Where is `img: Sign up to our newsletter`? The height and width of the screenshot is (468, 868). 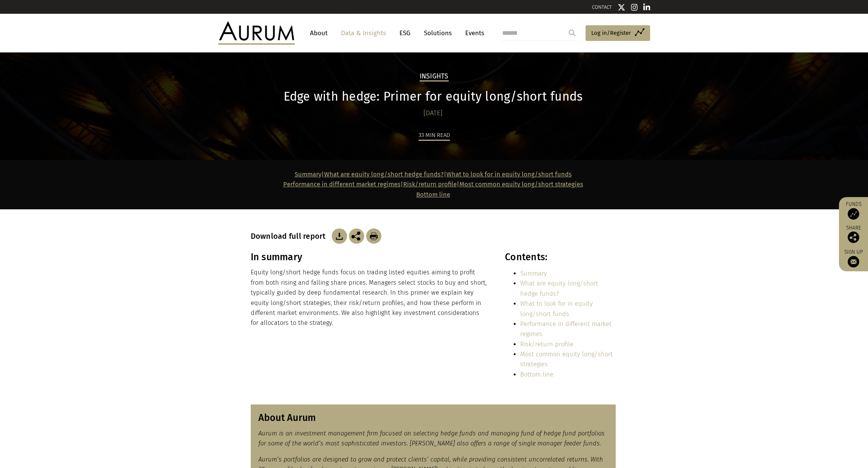
img: Sign up to our newsletter is located at coordinates (853, 262).